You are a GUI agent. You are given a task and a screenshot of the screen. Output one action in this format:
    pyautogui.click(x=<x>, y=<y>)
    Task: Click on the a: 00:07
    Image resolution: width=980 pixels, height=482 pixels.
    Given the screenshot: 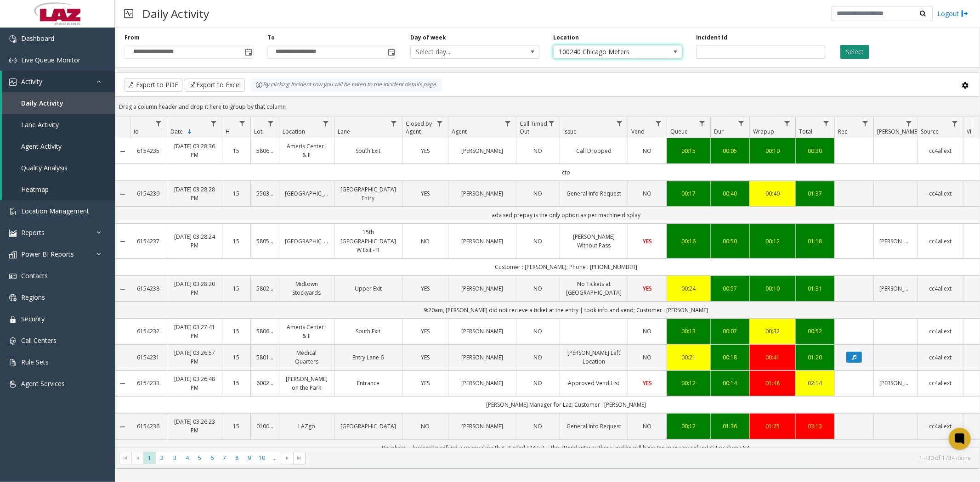 What is the action you would take?
    pyautogui.click(x=730, y=331)
    